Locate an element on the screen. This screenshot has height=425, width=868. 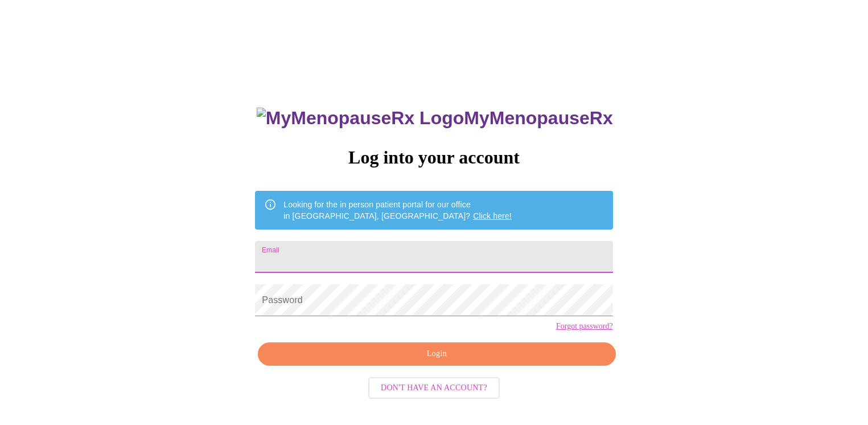
span: Don't have an account? is located at coordinates (434, 388).